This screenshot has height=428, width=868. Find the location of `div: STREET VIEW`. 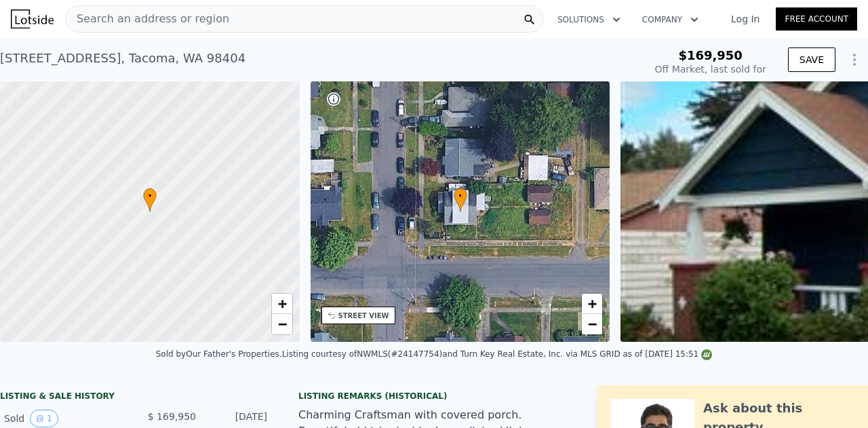

div: STREET VIEW is located at coordinates (364, 315).